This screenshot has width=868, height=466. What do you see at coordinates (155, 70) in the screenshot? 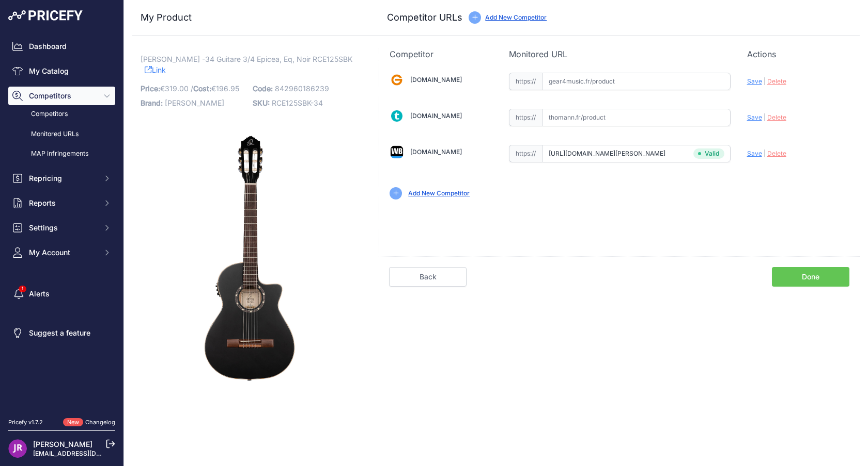
I see `a: Link` at bounding box center [155, 70].